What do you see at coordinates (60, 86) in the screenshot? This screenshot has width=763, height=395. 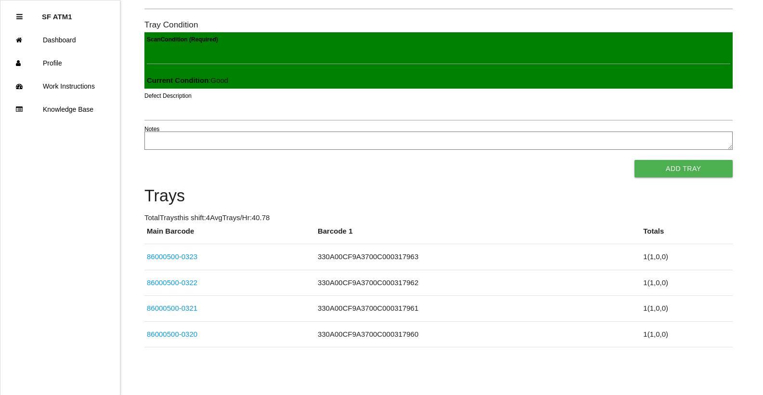 I see `a: Work Instructions` at bounding box center [60, 86].